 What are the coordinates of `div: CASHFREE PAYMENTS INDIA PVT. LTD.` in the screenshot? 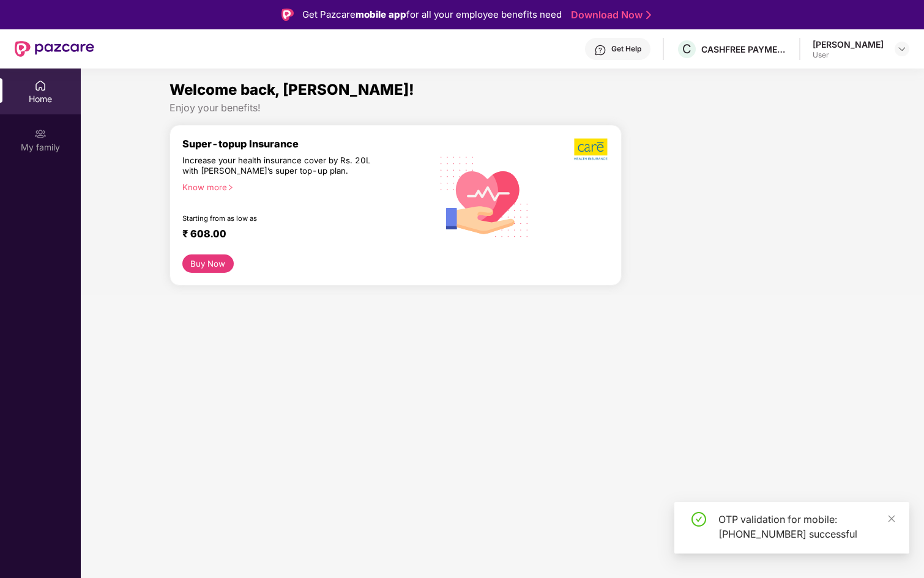 It's located at (744, 49).